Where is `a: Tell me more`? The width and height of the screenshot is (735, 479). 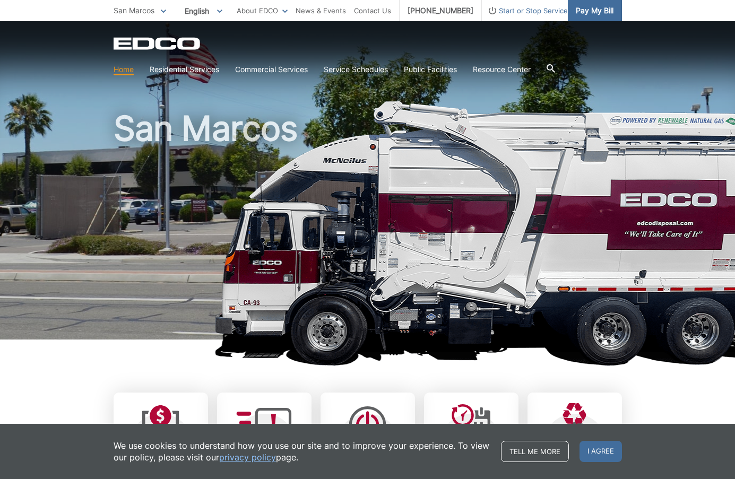 a: Tell me more is located at coordinates (535, 451).